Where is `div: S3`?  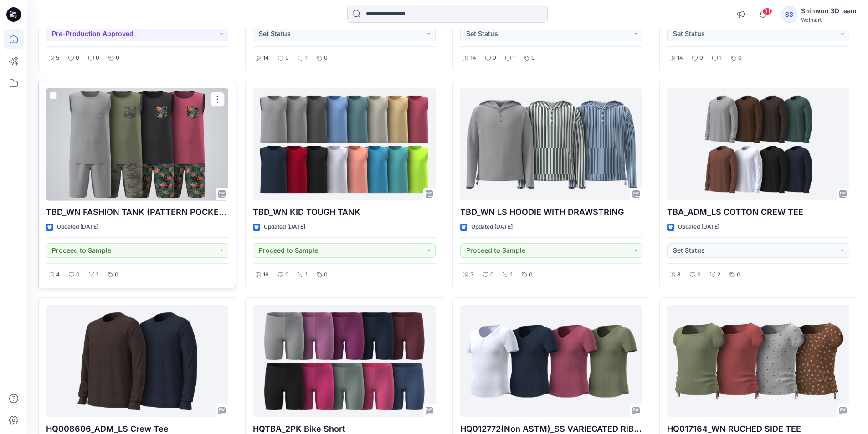 div: S3 is located at coordinates (789, 14).